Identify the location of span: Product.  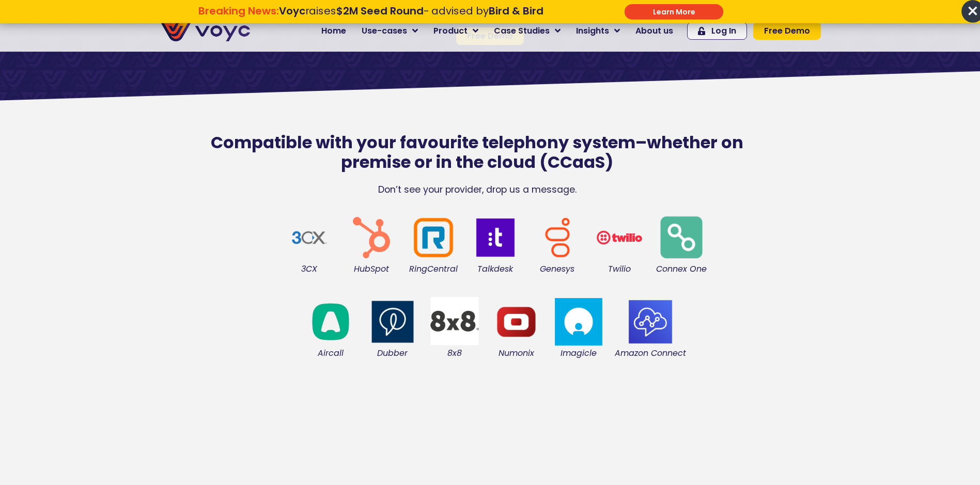
(450, 31).